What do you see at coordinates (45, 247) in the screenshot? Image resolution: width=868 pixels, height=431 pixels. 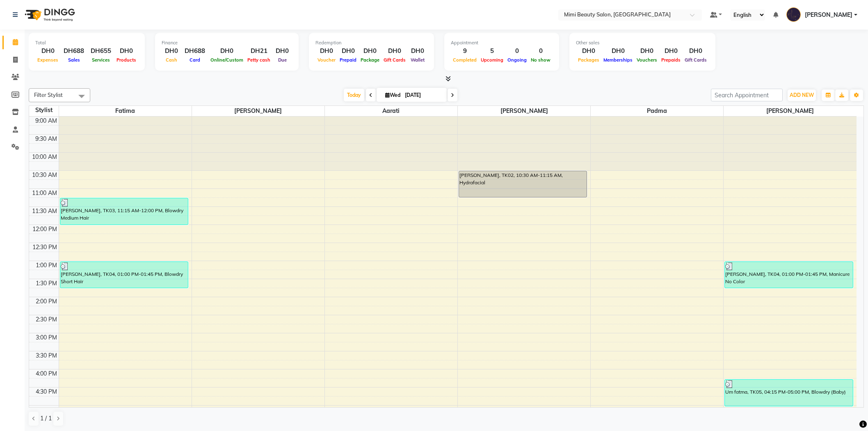 I see `div: 12:30 PM` at bounding box center [45, 247].